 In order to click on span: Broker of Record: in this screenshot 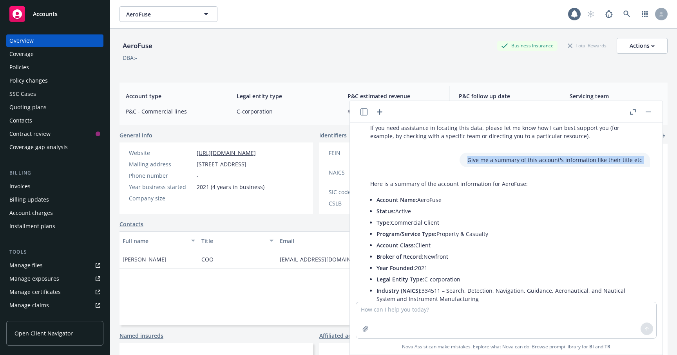, I will do `click(400, 256)`.